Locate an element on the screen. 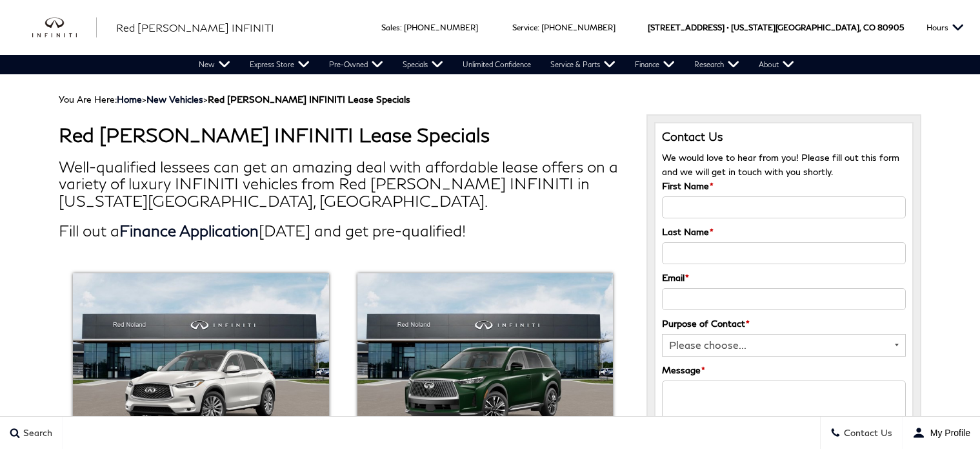 The height and width of the screenshot is (449, 980). a: Home is located at coordinates (129, 99).